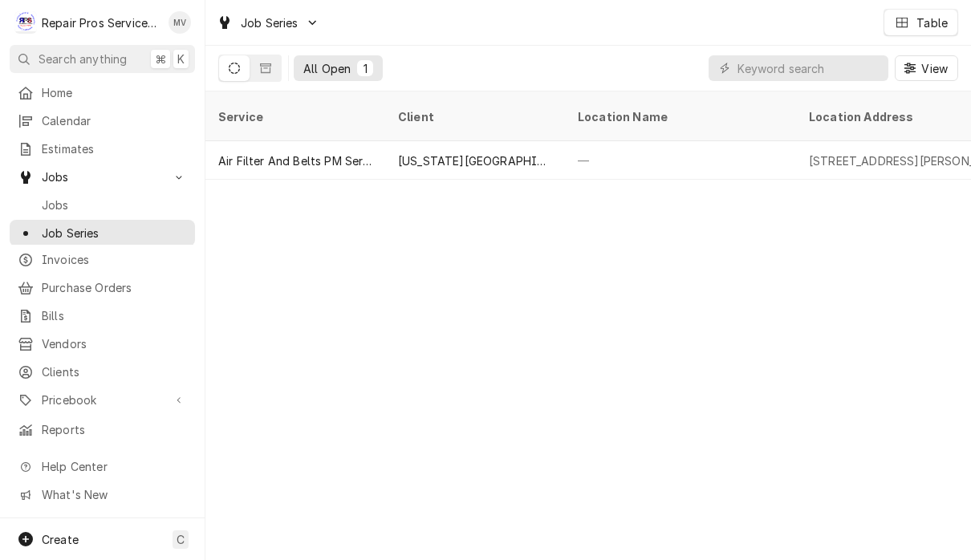 The image size is (971, 560). Describe the element at coordinates (102, 466) in the screenshot. I see `a: Go to Help Center` at that location.